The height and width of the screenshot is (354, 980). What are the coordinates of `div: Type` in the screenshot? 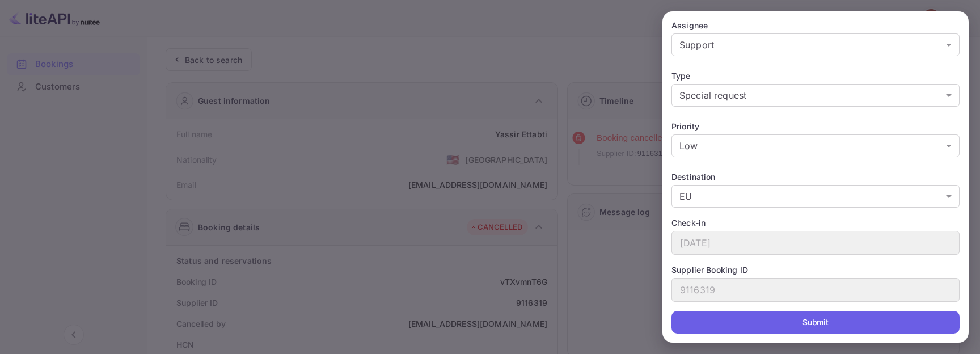 It's located at (815, 76).